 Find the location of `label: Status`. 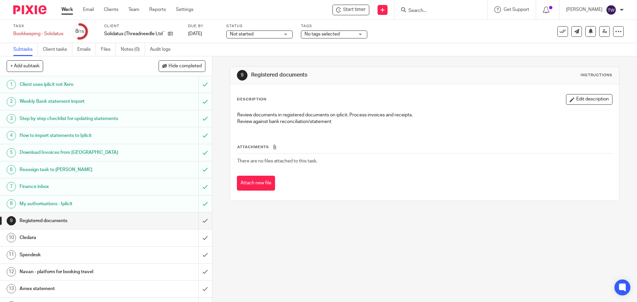

label: Status is located at coordinates (259, 26).